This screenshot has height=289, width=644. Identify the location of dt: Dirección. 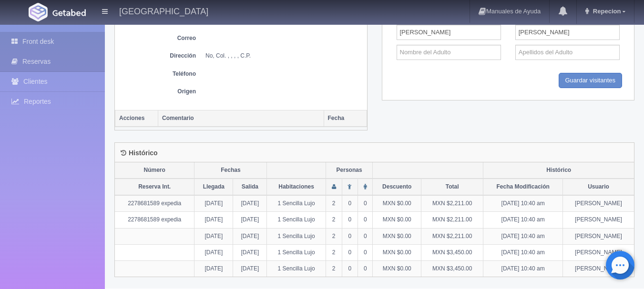
(158, 56).